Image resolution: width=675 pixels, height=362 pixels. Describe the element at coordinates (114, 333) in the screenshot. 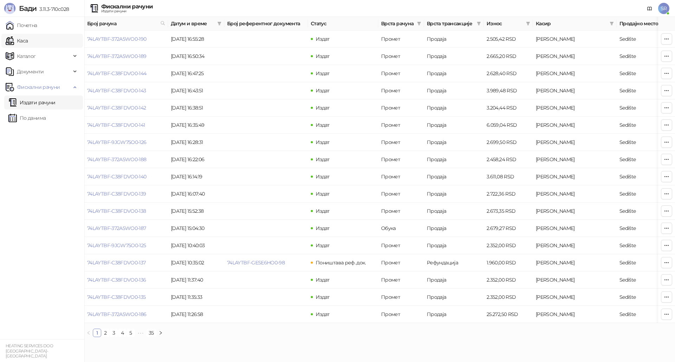

I see `a: 3` at that location.